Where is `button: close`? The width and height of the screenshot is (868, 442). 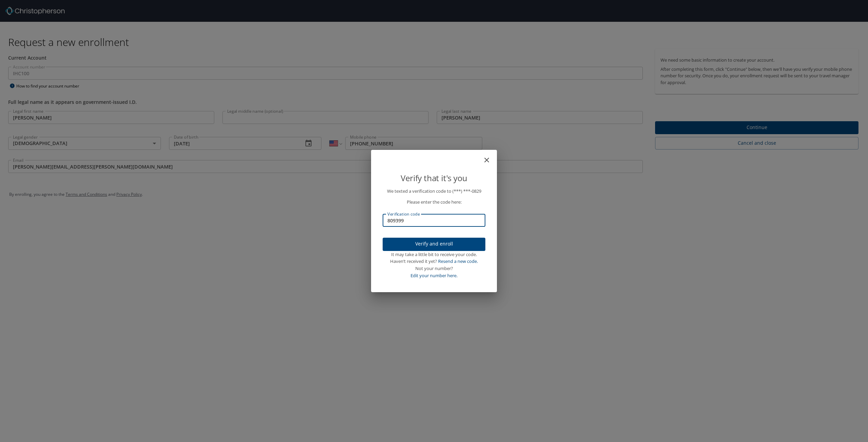
button: close is located at coordinates (490, 157).